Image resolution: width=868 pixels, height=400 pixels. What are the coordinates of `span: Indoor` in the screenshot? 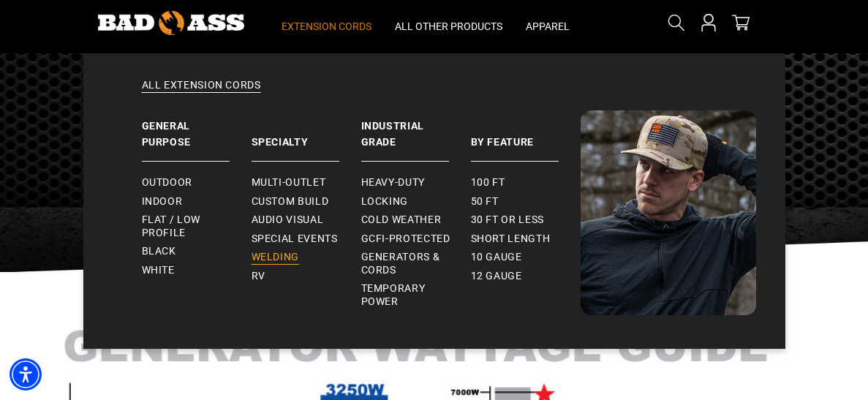 It's located at (163, 202).